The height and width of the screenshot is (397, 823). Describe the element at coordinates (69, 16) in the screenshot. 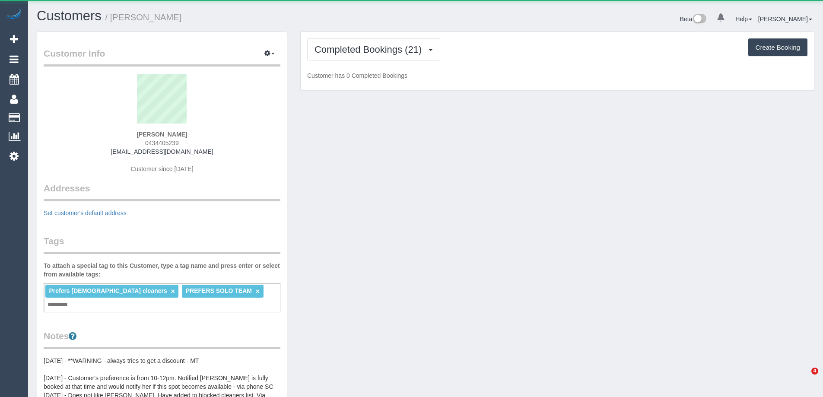

I see `a: Customers` at that location.